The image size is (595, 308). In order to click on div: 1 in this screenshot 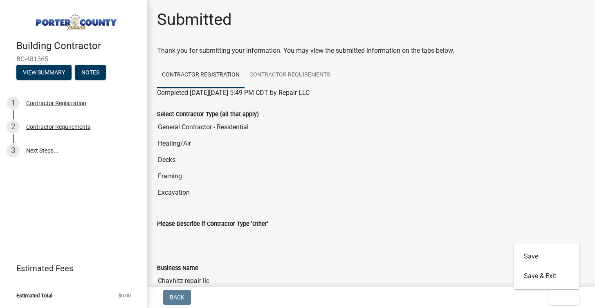, I will do `click(13, 103)`.